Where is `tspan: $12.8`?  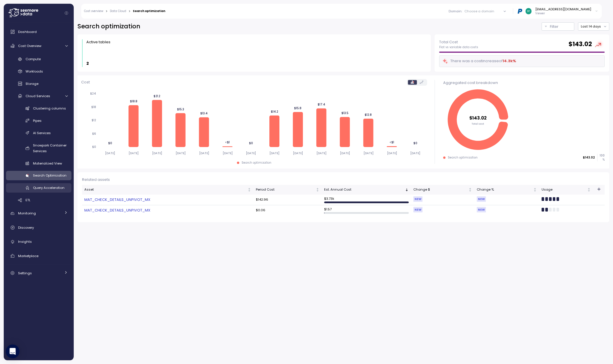
tspan: $12.8 is located at coordinates (368, 114).